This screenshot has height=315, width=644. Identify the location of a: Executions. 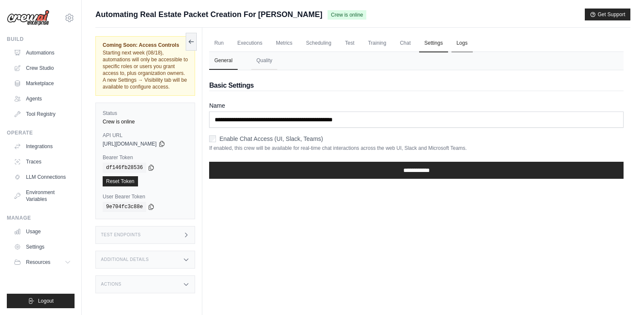
(249, 44).